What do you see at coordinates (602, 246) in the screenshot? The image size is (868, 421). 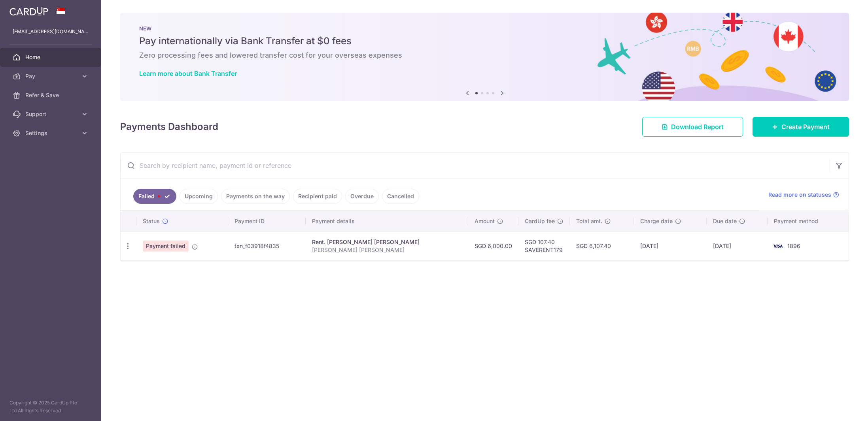 I see `td: SGD 6,107.40` at bounding box center [602, 246].